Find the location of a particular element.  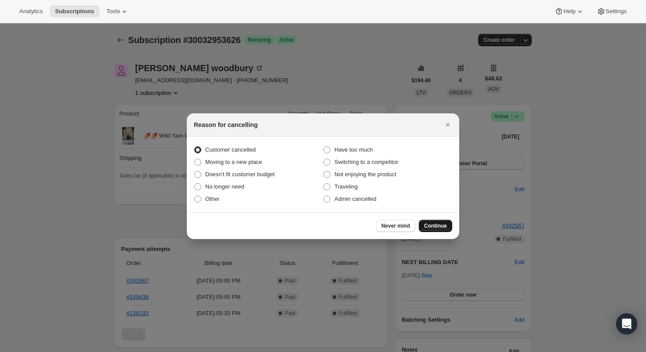

div: Open Intercom Messenger is located at coordinates (626, 324).